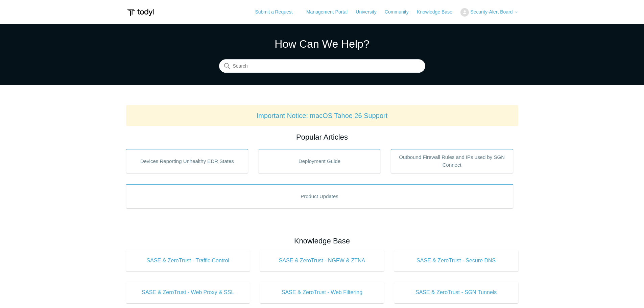  Describe the element at coordinates (438, 12) in the screenshot. I see `a: Knowledge Base` at that location.